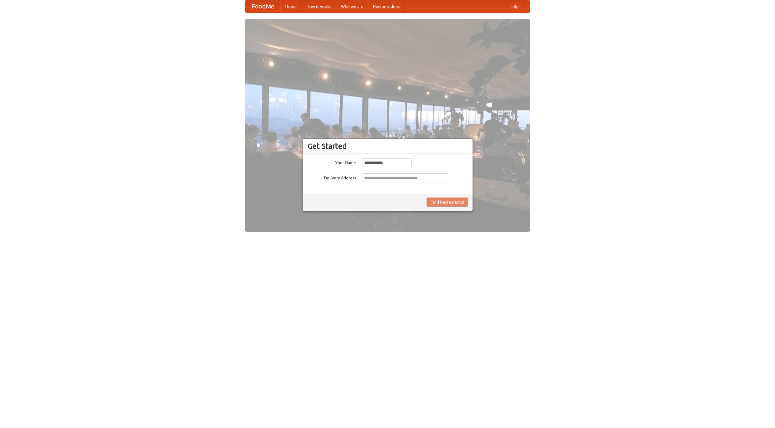 The image size is (775, 428). I want to click on a: Help, so click(514, 6).